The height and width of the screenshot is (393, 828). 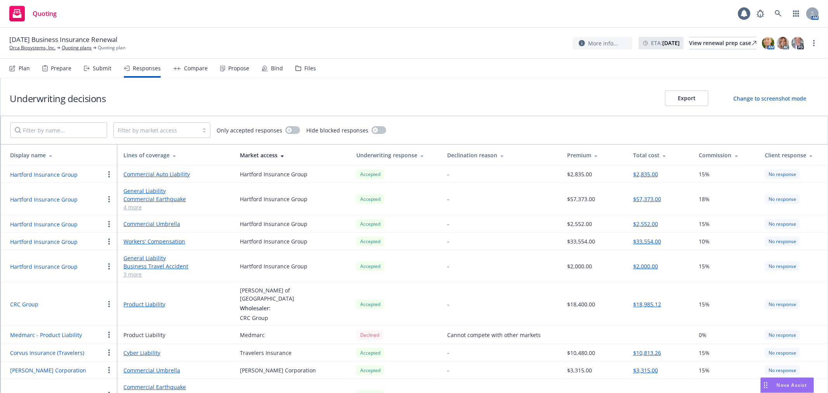 What do you see at coordinates (61, 68) in the screenshot?
I see `div: Prepare` at bounding box center [61, 68].